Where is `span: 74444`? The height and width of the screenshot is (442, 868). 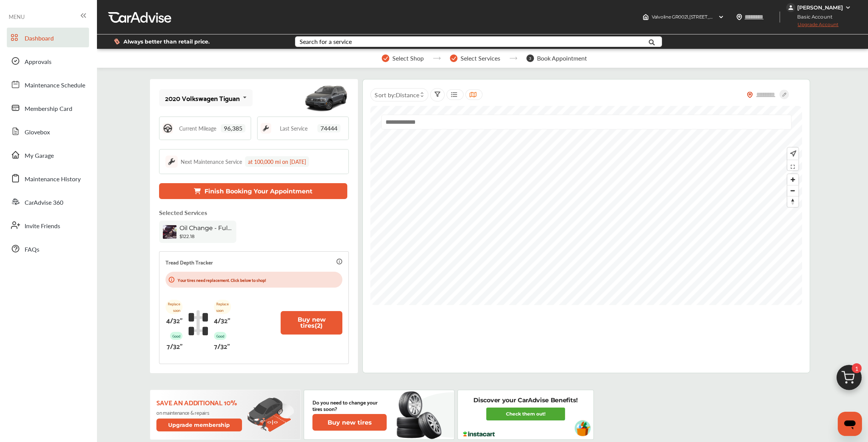
span: 74444 is located at coordinates (329, 128).